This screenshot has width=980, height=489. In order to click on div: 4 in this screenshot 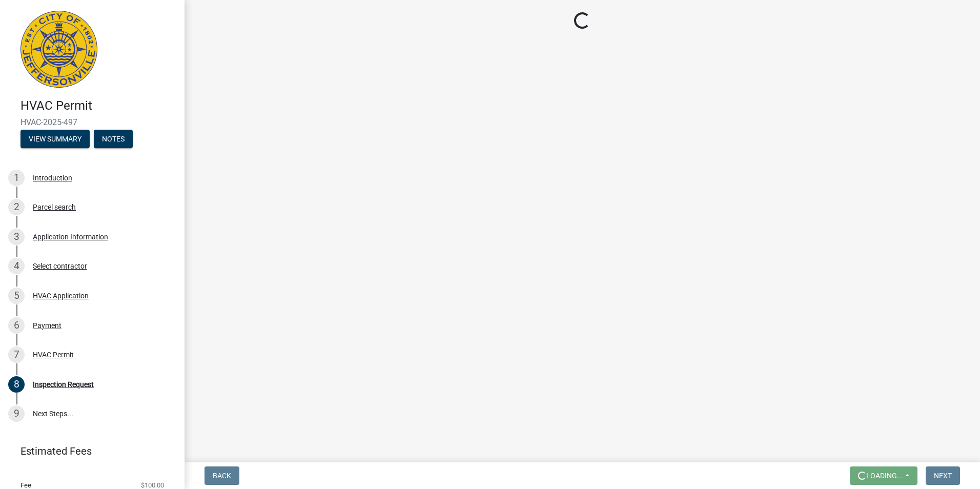, I will do `click(17, 266)`.